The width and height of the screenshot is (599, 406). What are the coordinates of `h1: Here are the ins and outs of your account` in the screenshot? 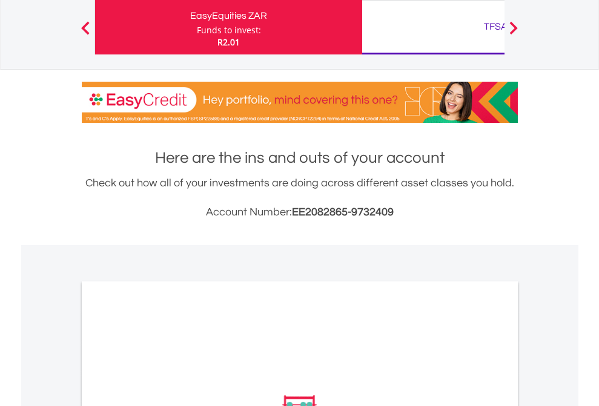 It's located at (300, 158).